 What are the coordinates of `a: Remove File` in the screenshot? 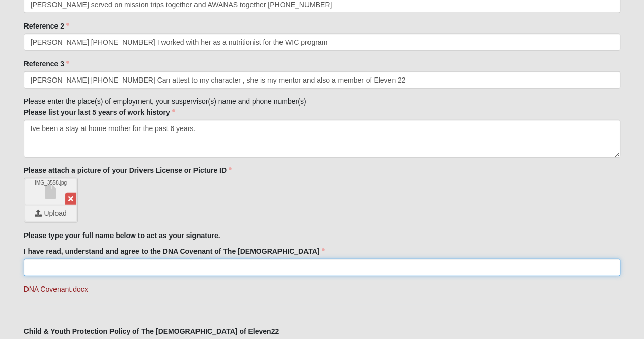 It's located at (70, 199).